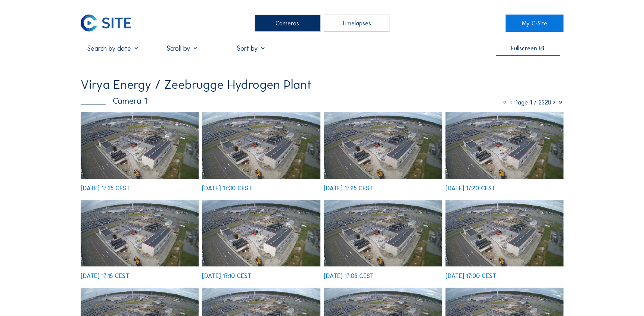  I want to click on img: image_52949087, so click(383, 146).